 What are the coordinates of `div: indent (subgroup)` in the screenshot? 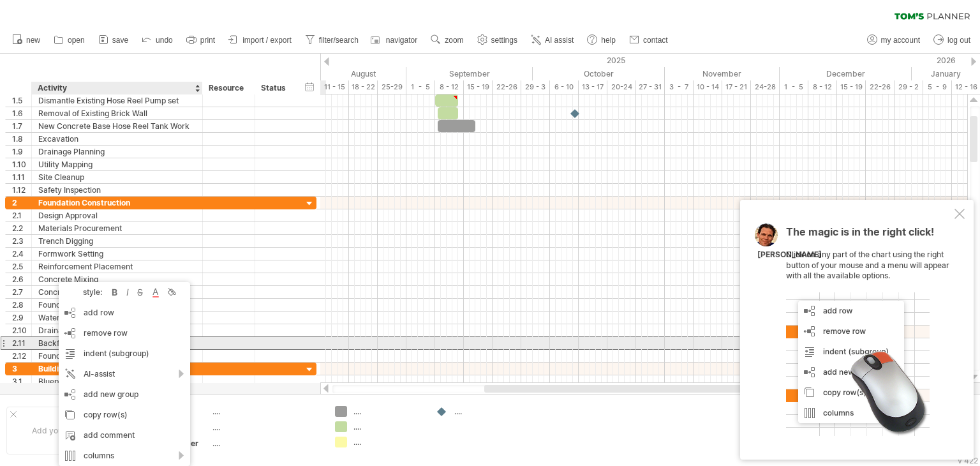 It's located at (124, 353).